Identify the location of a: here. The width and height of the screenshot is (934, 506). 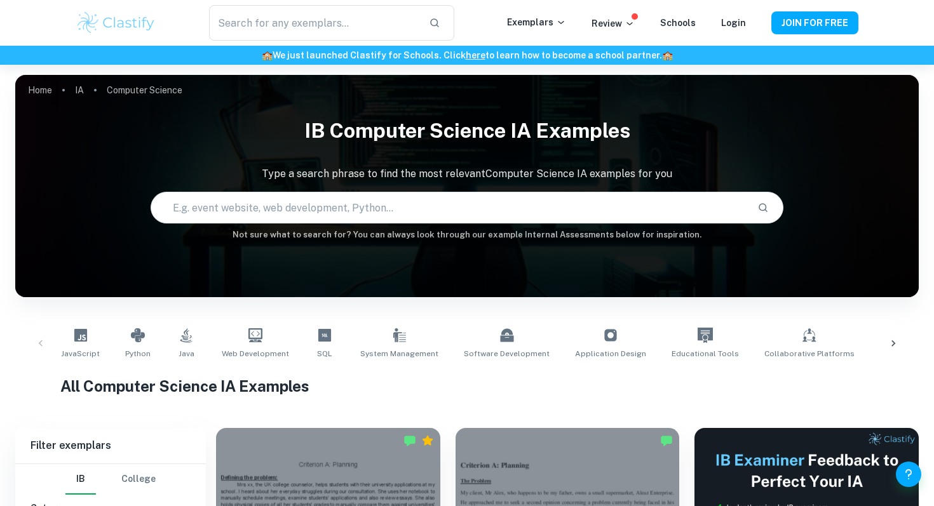
(475, 55).